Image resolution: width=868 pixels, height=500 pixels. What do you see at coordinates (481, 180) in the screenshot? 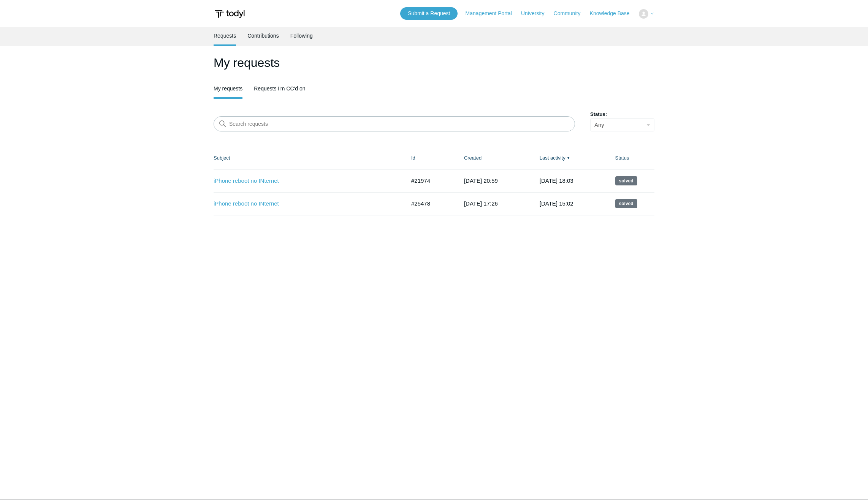
I see `time: 2024-12-17T20:59:35+00:00` at bounding box center [481, 180].